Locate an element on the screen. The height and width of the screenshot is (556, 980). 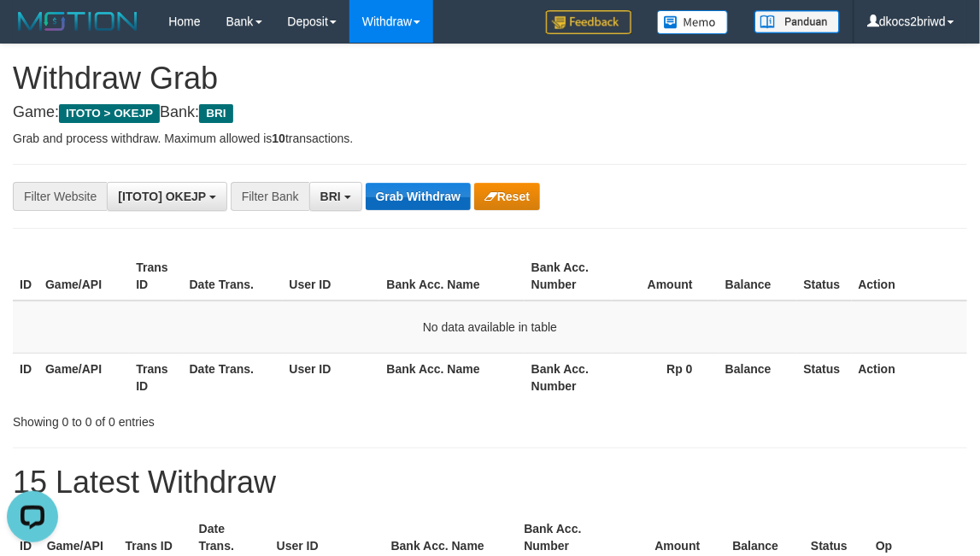
h1: 15 Latest Withdraw is located at coordinates (490, 482).